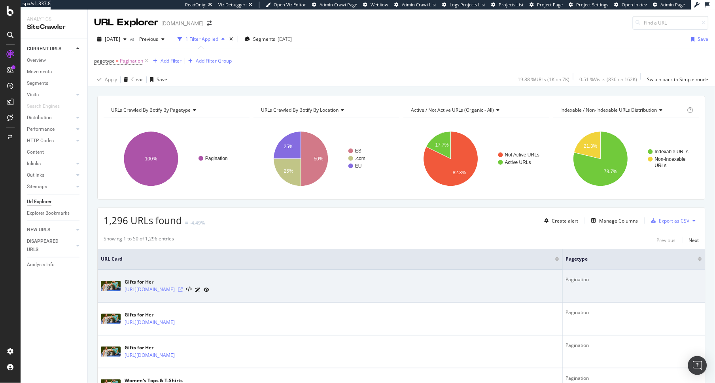  I want to click on a: Segments, so click(54, 83).